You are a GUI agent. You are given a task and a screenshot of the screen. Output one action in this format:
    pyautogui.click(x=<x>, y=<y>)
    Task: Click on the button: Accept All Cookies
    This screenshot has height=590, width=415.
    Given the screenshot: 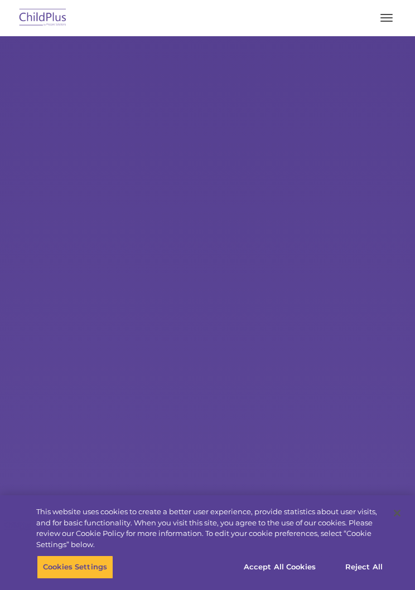 What is the action you would take?
    pyautogui.click(x=279, y=567)
    